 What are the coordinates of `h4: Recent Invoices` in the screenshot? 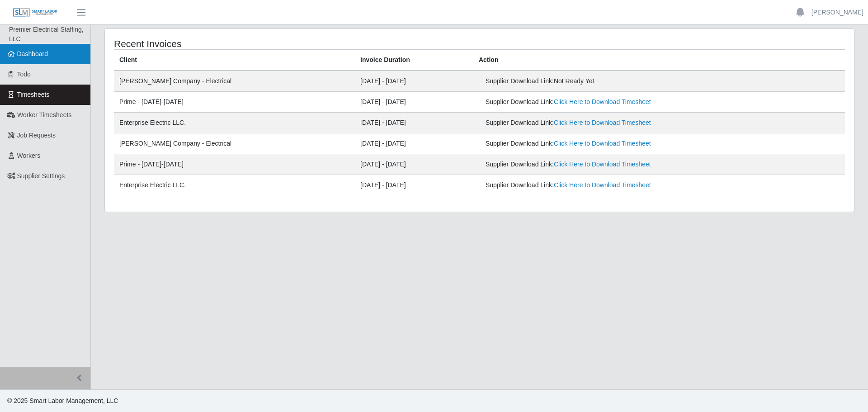 It's located at (263, 43).